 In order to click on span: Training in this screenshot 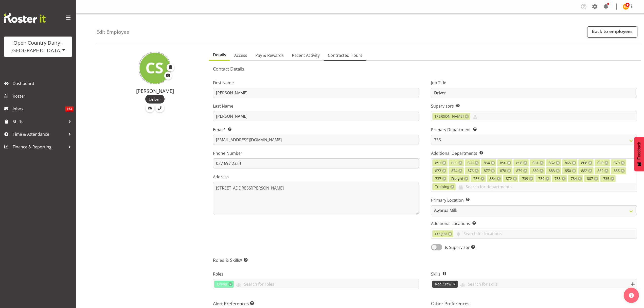, I will do `click(442, 187)`.